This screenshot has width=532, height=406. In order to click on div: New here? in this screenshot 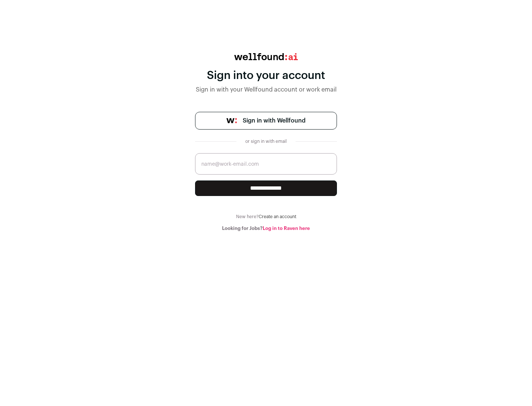, I will do `click(266, 217)`.